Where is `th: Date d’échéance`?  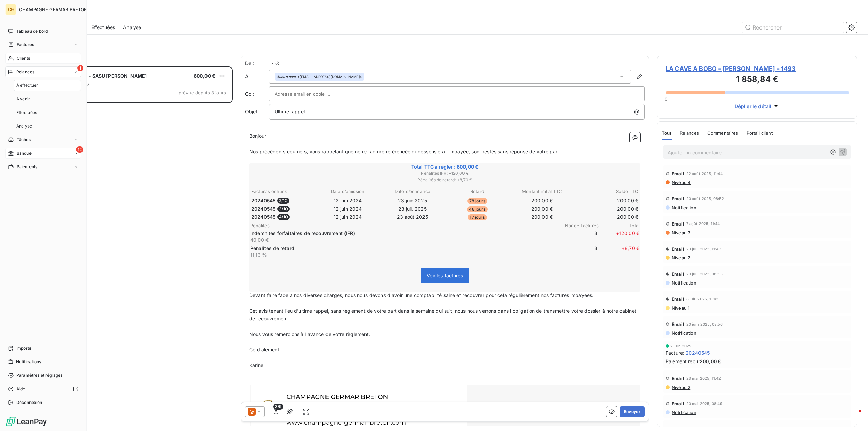 th: Date d’échéance is located at coordinates (412, 191).